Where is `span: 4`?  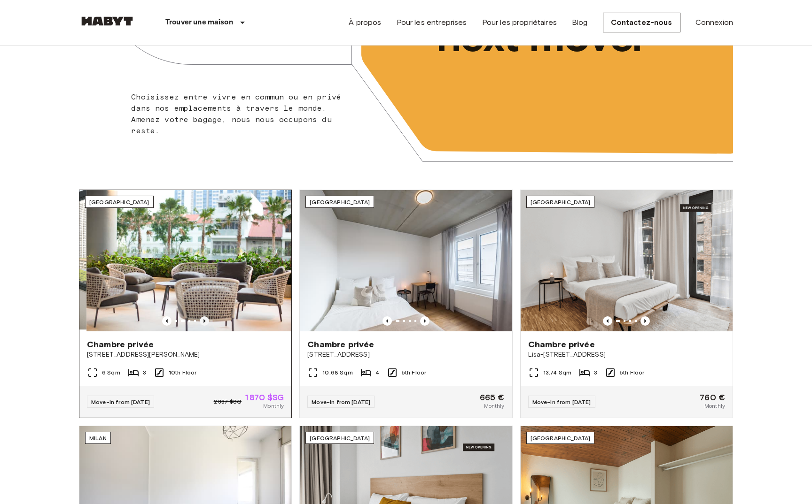
span: 4 is located at coordinates (377, 373).